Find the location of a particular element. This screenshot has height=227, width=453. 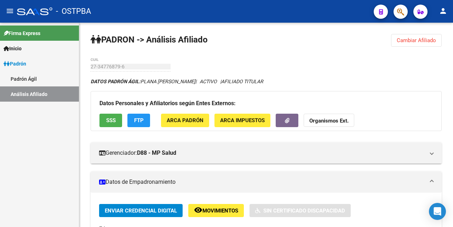

span: Cambiar Afiliado is located at coordinates (417, 40).